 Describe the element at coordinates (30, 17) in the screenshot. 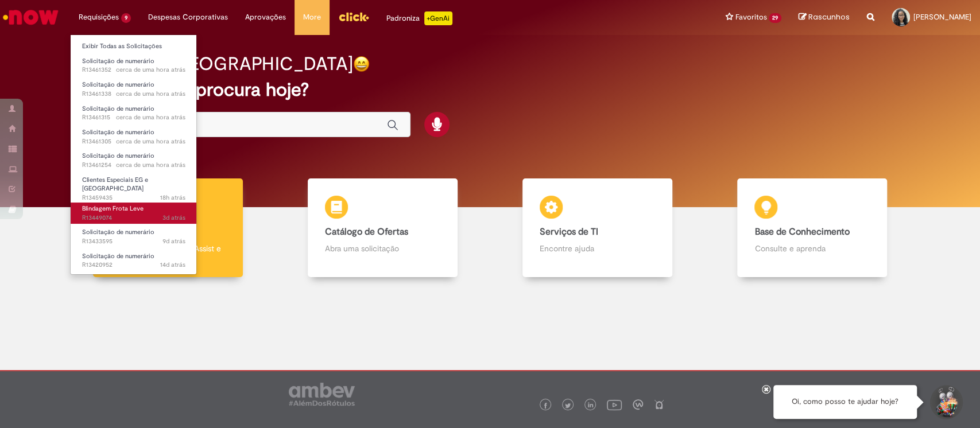

I see `img: ServiceNow` at that location.